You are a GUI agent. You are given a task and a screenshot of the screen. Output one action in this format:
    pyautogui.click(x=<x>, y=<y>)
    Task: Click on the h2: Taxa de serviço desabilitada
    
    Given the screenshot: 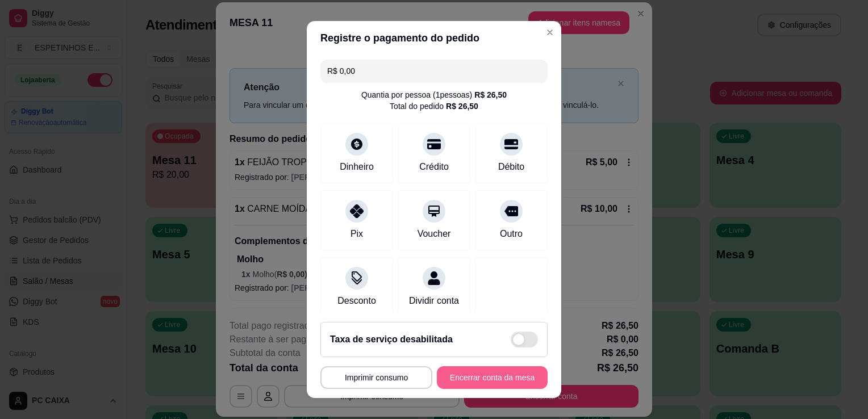 What is the action you would take?
    pyautogui.click(x=391, y=339)
    